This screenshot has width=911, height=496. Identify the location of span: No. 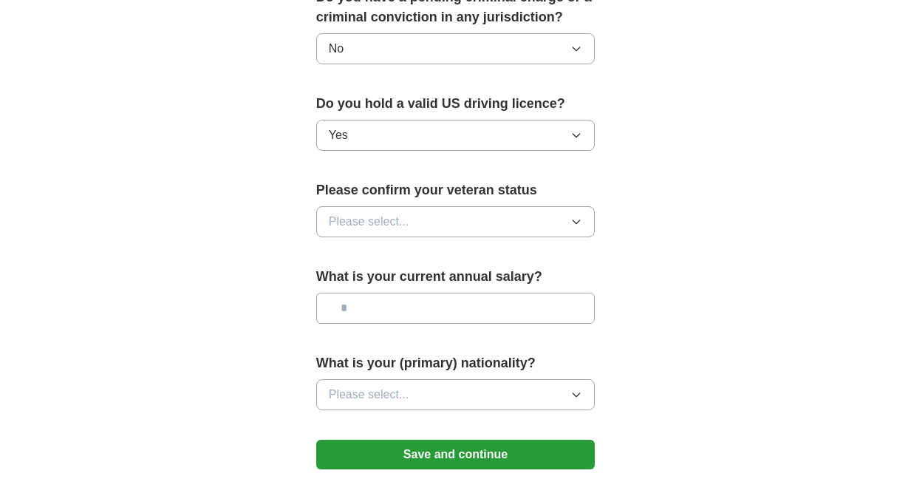
(336, 49).